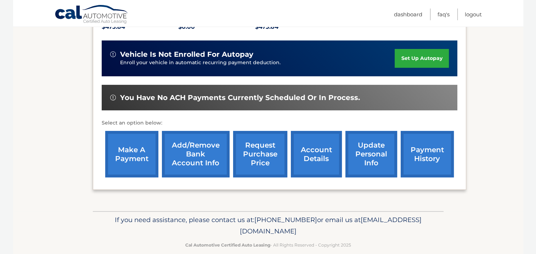  Describe the element at coordinates (268, 225) in the screenshot. I see `p: If you need assistance, please contact us at: or email us at` at that location.